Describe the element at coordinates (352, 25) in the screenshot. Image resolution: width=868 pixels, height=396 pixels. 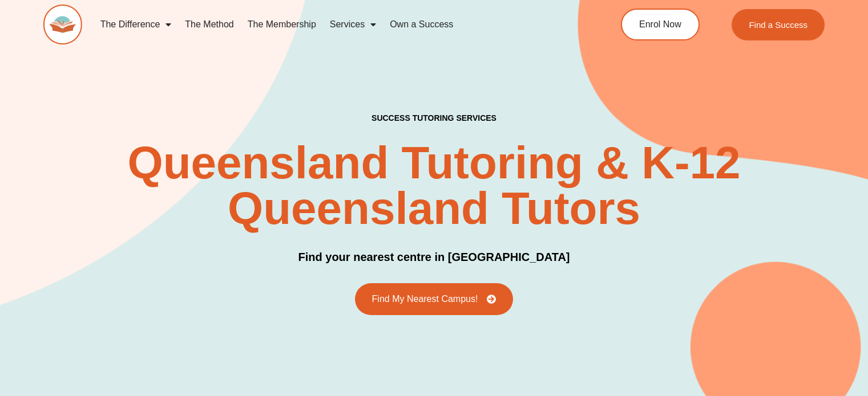
I see `a: Services` at that location.